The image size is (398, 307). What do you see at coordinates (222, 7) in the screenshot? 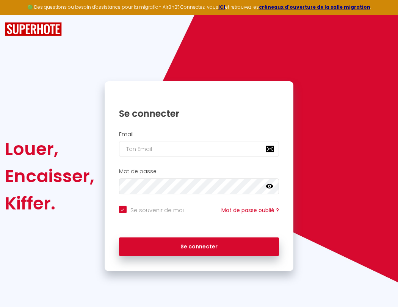
I see `strong: ICI` at bounding box center [222, 7].